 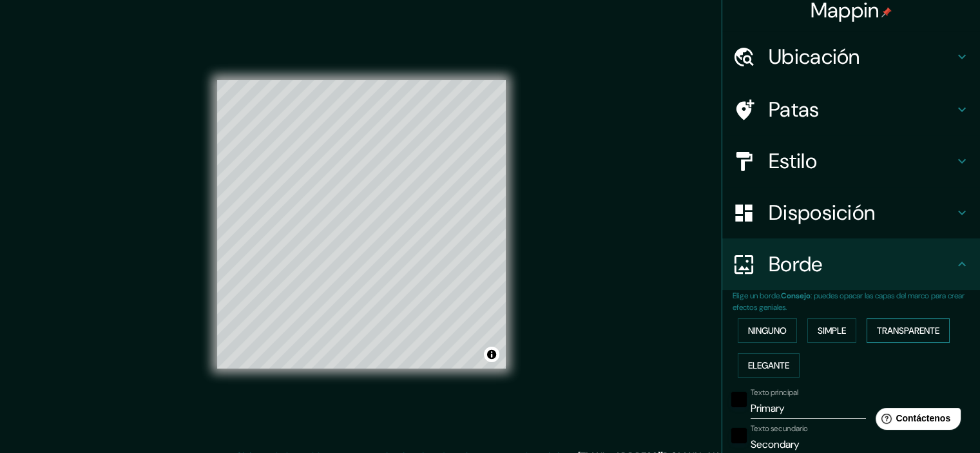 What do you see at coordinates (908, 331) in the screenshot?
I see `button: Transparente` at bounding box center [908, 331].